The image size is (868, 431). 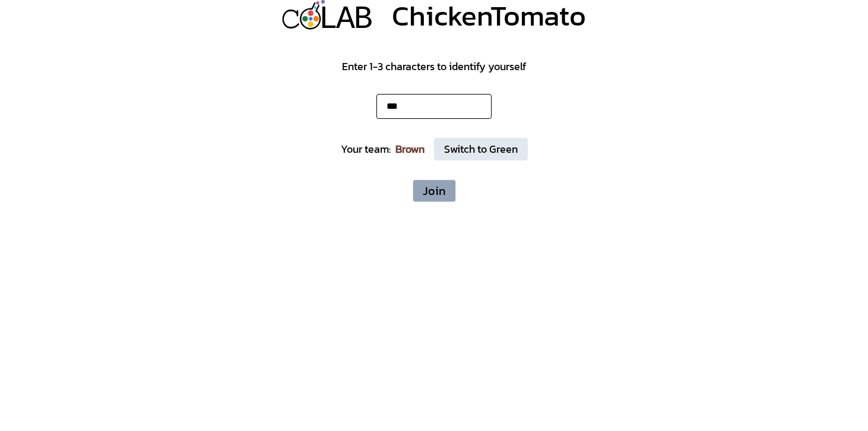 I want to click on div: B, so click(x=364, y=19).